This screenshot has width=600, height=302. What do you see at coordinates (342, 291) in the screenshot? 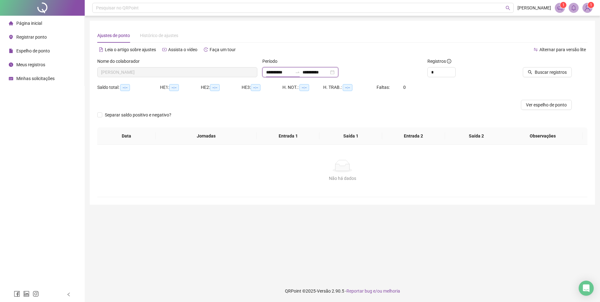
I see `footer: QRPoint © 2025 - 2.90.5 -` at bounding box center [342, 291].